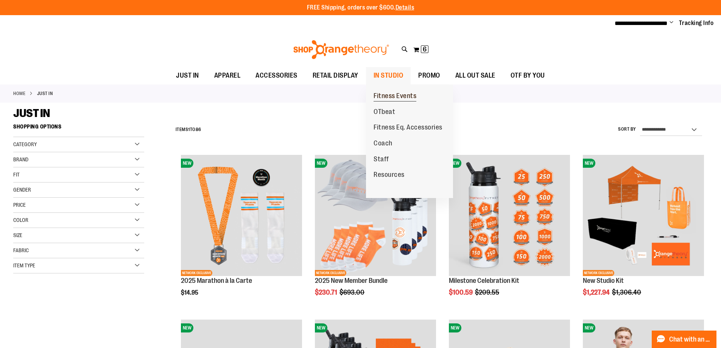  Describe the element at coordinates (79, 128) in the screenshot. I see `strong: Shopping Options` at that location.